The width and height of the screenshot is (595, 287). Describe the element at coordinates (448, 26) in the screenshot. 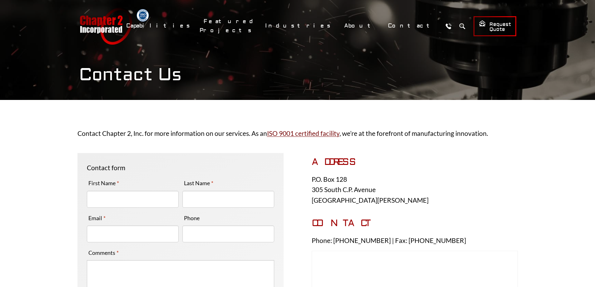

I see `a: Call Us` at that location.